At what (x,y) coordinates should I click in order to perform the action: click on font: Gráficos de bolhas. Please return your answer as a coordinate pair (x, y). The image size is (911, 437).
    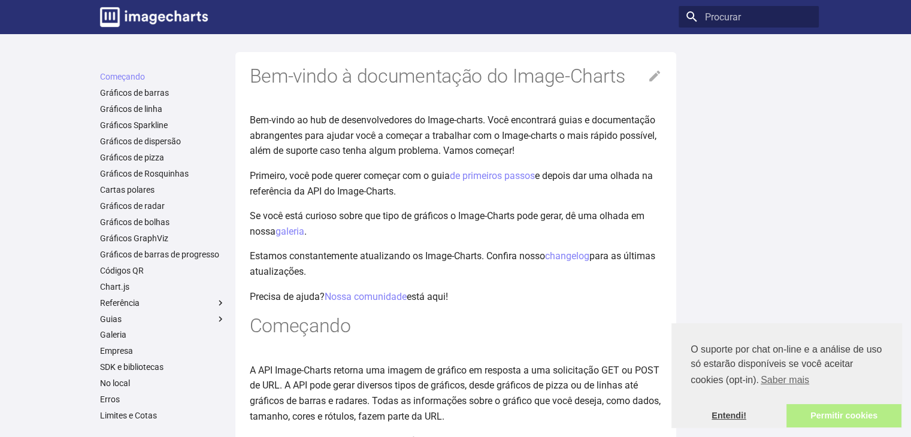
    Looking at the image, I should click on (135, 222).